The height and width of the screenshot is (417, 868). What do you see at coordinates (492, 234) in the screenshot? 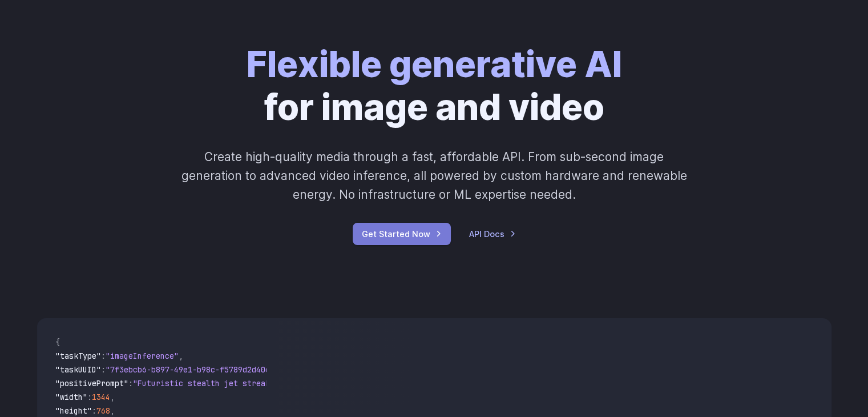
I see `a: API Docs` at bounding box center [492, 234].